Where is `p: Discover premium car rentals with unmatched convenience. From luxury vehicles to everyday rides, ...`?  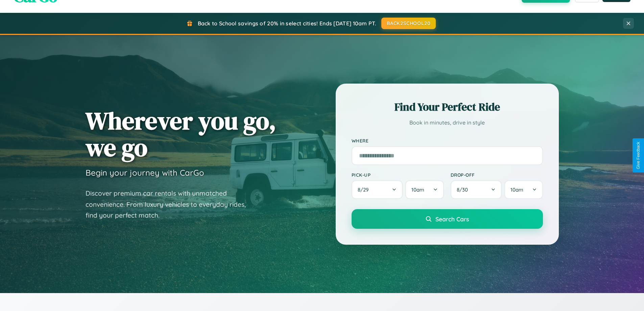
p: Discover premium car rentals with unmatched convenience. From luxury vehicles to everyday rides, ... is located at coordinates (170, 204).